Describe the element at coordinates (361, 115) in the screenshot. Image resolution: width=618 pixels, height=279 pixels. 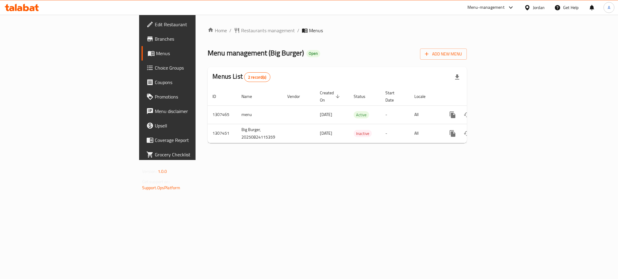
I see `span: Active` at that location.